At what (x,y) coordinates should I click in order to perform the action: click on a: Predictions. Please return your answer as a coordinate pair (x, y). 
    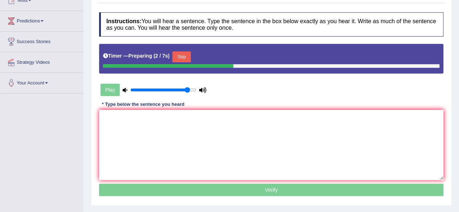
    Looking at the image, I should click on (42, 20).